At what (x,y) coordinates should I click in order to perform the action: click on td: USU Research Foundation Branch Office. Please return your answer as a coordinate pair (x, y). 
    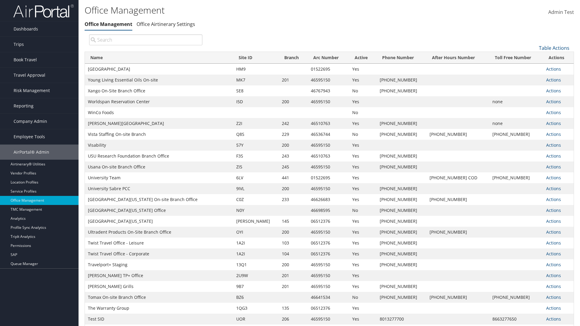
    Looking at the image, I should click on (159, 156).